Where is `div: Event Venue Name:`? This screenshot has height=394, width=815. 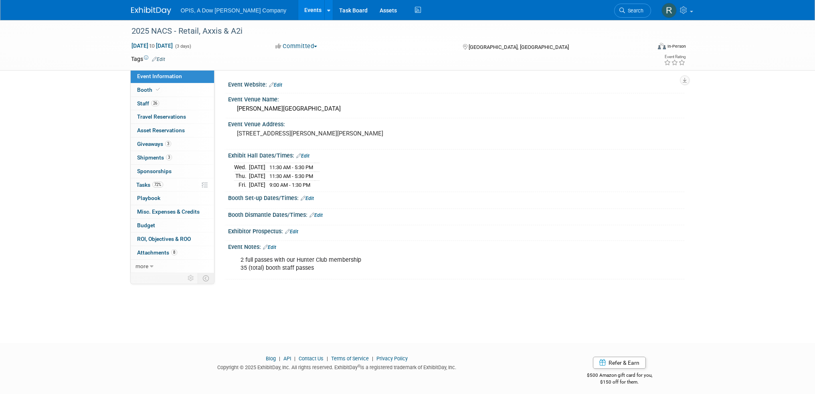
div: Event Venue Name: is located at coordinates (456, 98).